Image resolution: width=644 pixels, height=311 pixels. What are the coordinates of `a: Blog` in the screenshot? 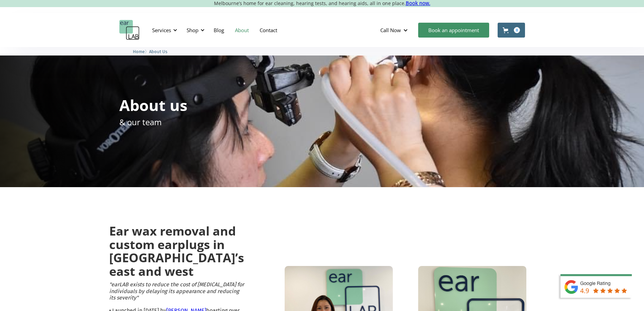 It's located at (219, 30).